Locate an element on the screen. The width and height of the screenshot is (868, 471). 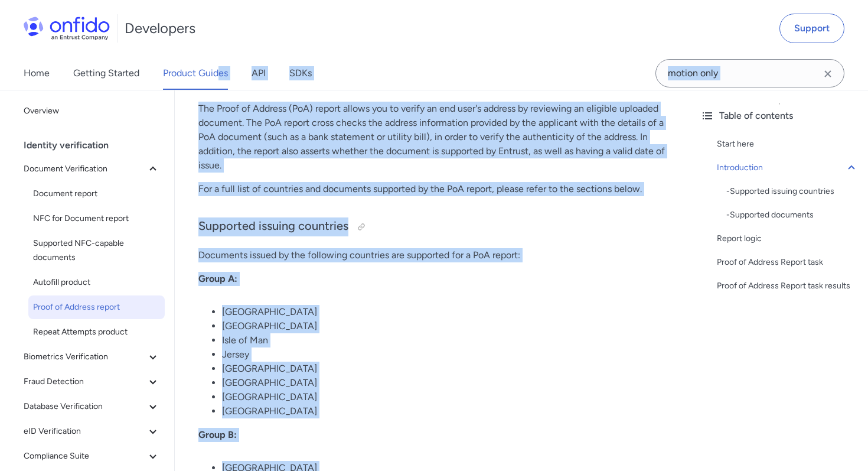
span: Compliance Suite is located at coordinates (85, 456).